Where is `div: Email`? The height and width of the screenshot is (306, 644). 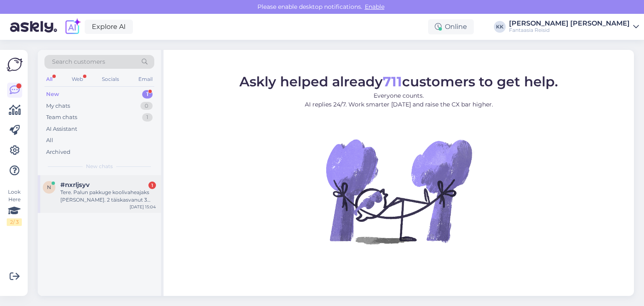 div: Email is located at coordinates (146, 79).